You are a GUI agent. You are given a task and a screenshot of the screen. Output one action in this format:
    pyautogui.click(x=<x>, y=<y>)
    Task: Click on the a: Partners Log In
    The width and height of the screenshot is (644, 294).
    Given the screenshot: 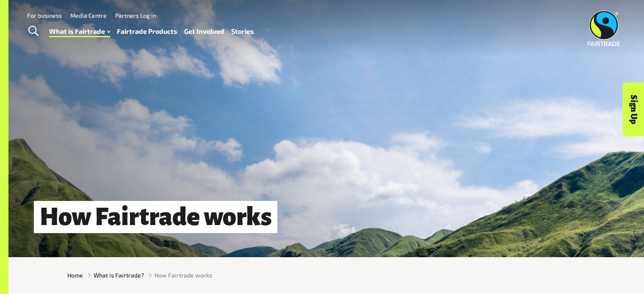 What is the action you would take?
    pyautogui.click(x=135, y=15)
    